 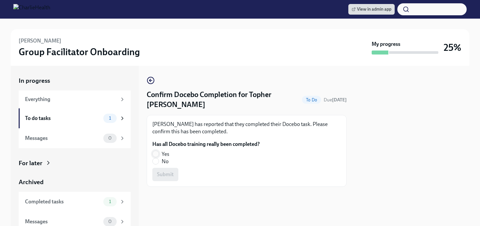 I want to click on a: Messages0, so click(x=75, y=139).